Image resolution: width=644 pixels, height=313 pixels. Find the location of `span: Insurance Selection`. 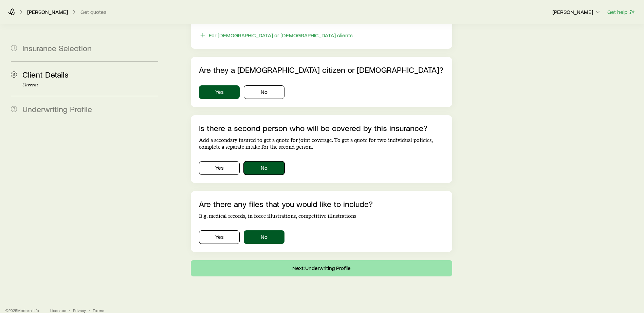

span: Insurance Selection is located at coordinates (57, 48).